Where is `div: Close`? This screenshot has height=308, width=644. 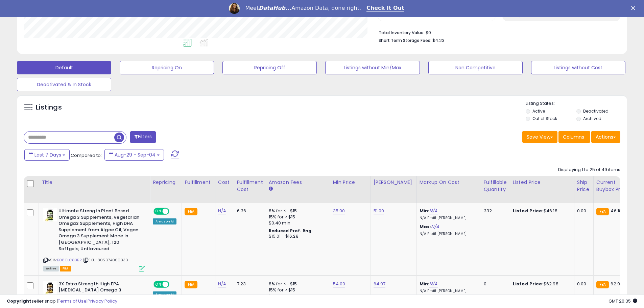 div: Close is located at coordinates (635, 8).